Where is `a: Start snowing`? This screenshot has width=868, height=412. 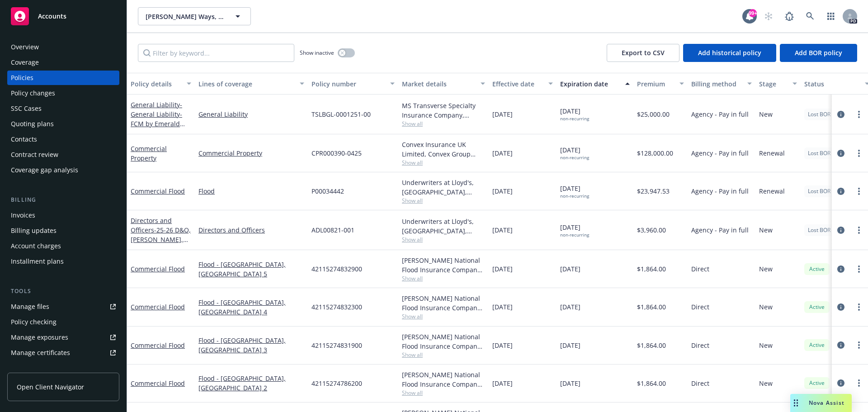
a: Start snowing is located at coordinates (769, 16).